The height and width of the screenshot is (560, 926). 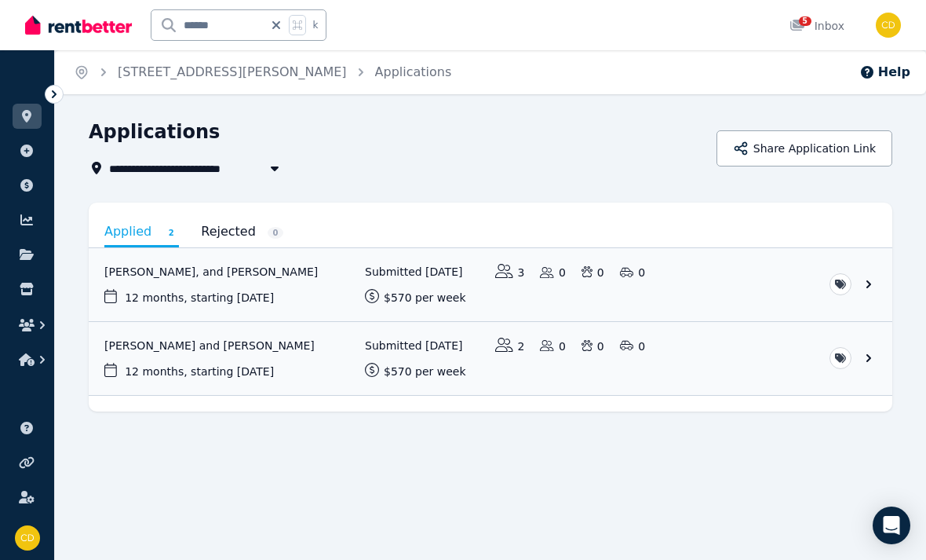 What do you see at coordinates (241, 232) in the screenshot?
I see `a: Rejected` at bounding box center [241, 232].